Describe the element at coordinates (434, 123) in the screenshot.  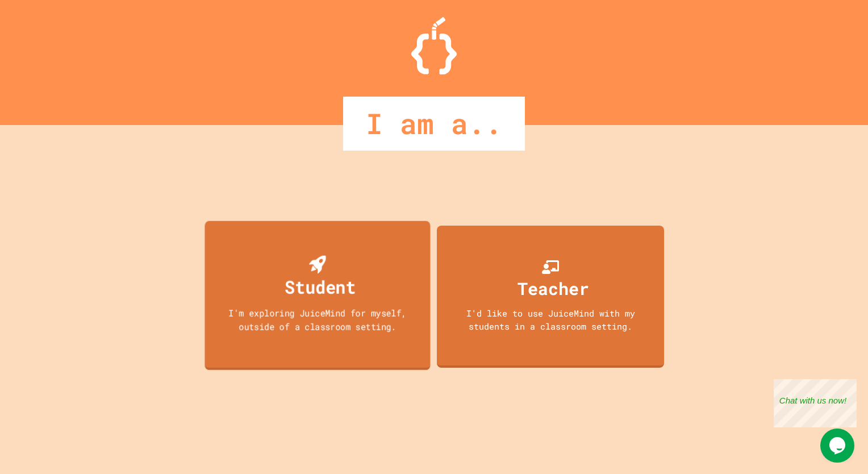
I see `div: I am a..` at that location.